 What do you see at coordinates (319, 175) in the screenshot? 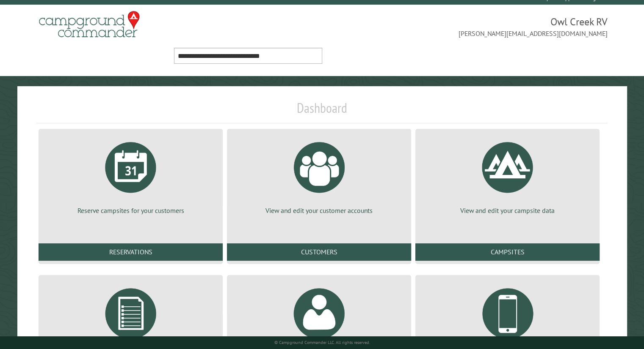
I see `a: View and edit your customer accounts` at bounding box center [319, 175].